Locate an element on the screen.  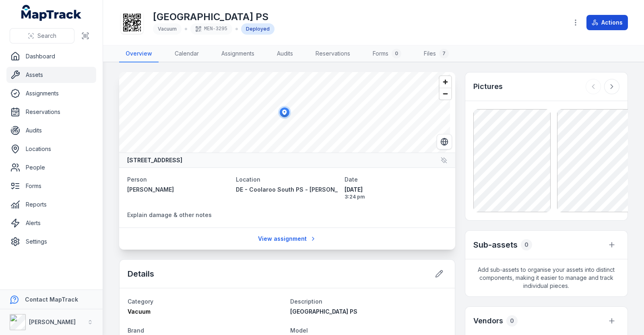
span: Search is located at coordinates (47, 36).